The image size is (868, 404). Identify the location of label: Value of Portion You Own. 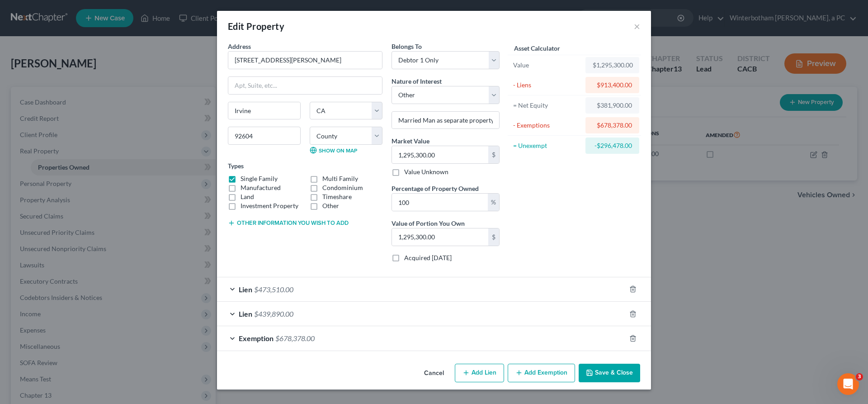
(428, 223).